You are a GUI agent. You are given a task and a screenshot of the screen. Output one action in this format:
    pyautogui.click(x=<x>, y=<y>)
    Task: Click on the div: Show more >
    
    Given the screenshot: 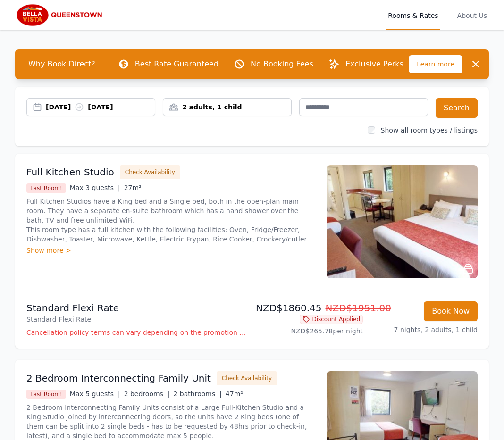 What is the action you would take?
    pyautogui.click(x=171, y=251)
    